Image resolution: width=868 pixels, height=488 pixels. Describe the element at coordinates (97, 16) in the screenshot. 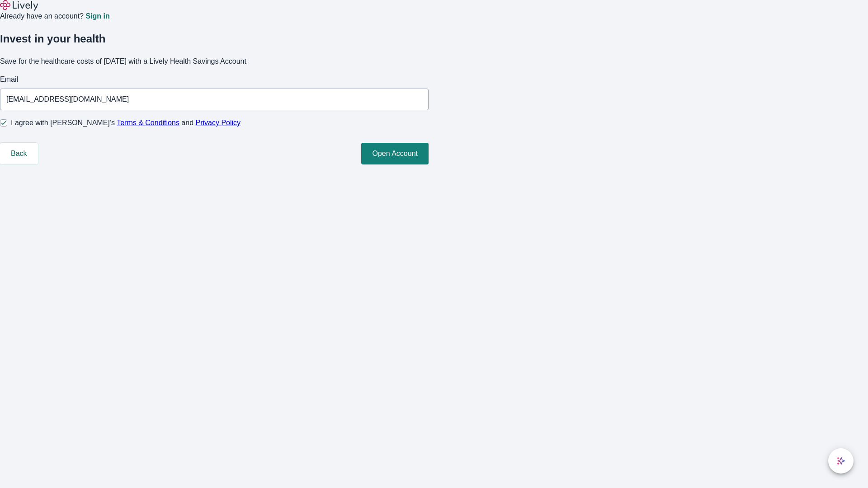

I see `div: Sign in` at that location.